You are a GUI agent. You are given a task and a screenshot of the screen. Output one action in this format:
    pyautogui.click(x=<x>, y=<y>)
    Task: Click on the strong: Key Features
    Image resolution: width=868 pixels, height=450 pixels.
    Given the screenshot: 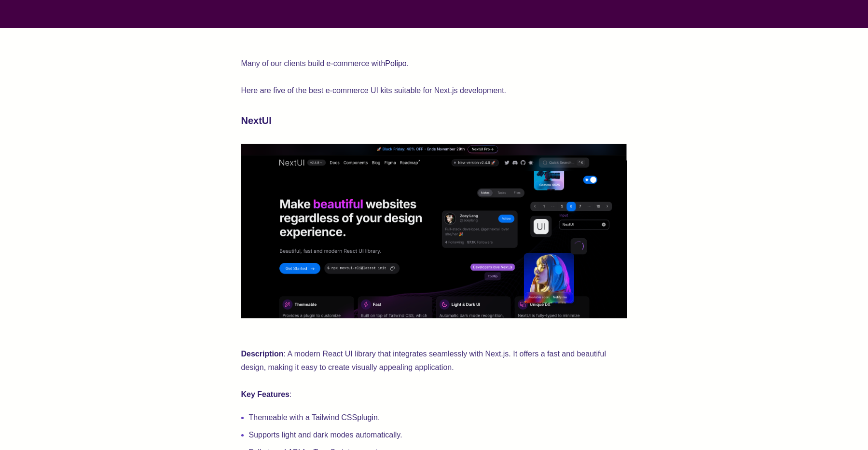 What is the action you would take?
    pyautogui.click(x=265, y=394)
    